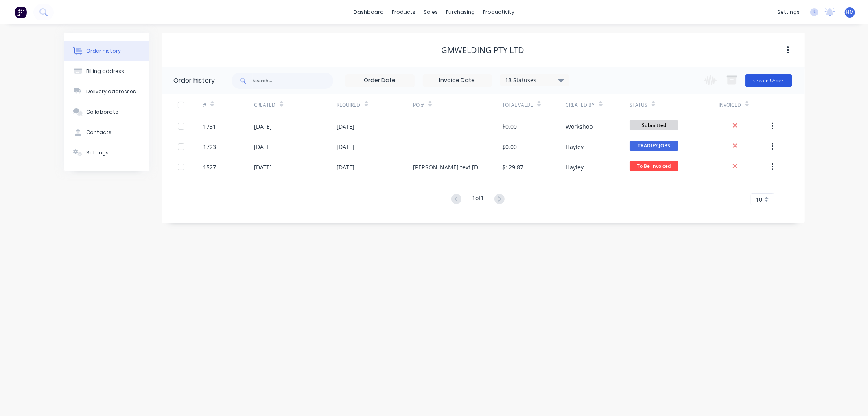  I want to click on button: Contacts, so click(106, 132).